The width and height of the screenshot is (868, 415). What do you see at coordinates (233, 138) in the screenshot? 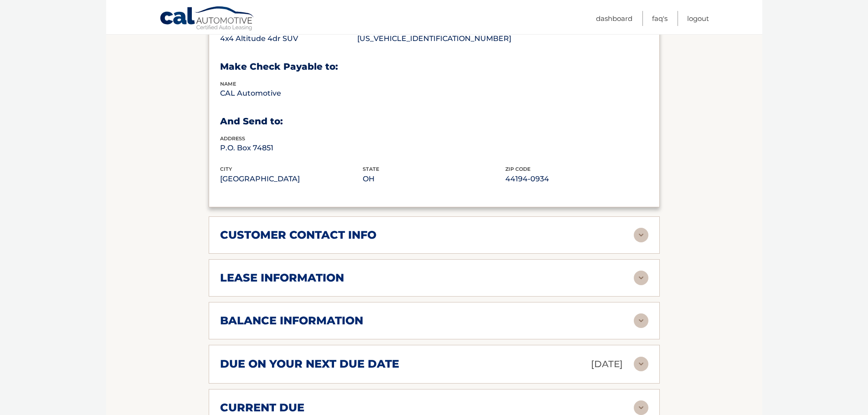
I see `span: address` at bounding box center [233, 138].